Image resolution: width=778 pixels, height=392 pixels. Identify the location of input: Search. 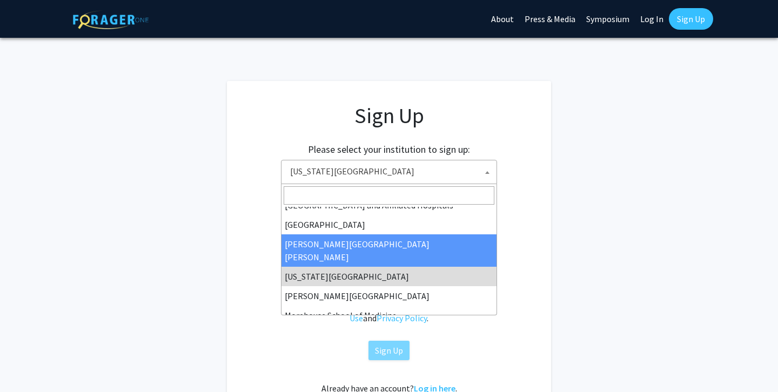
(389, 196).